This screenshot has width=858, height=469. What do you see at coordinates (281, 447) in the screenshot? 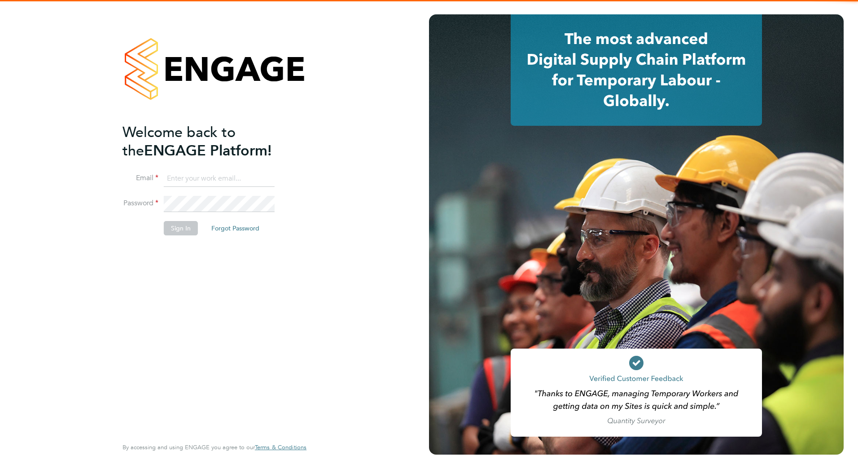
I see `a: Terms & Conditions` at bounding box center [281, 447].